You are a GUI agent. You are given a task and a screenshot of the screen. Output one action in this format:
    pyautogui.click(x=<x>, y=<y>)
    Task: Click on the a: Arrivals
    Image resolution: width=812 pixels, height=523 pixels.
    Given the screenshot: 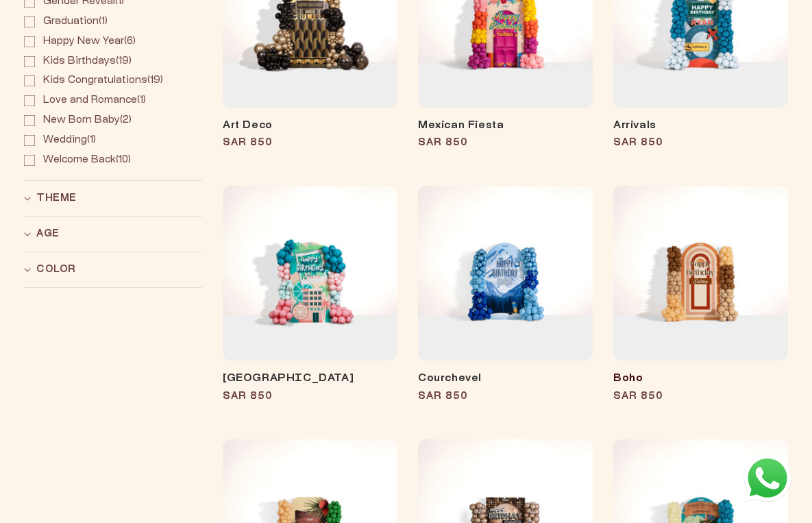 What is the action you would take?
    pyautogui.click(x=701, y=126)
    